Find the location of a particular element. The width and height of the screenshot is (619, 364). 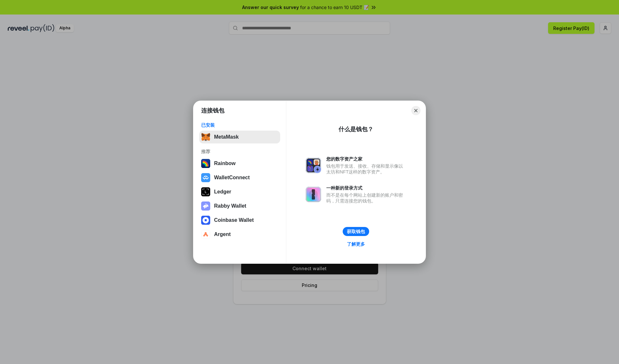

div: 而不是在每个网站上创建新的账户和密码，只需连接您的钱包。 is located at coordinates (366, 198).